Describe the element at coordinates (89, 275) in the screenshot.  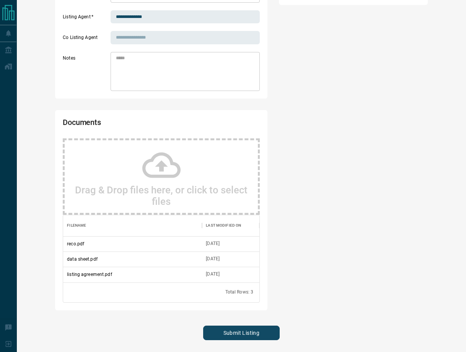
I see `p: listing agreement.pdf` at that location.